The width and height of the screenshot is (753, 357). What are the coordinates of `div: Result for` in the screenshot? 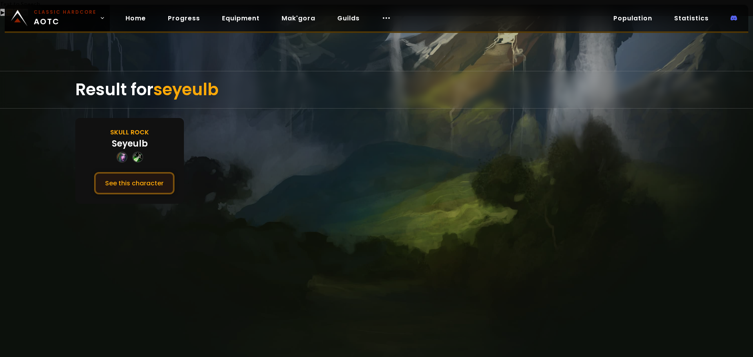 It's located at (377, 90).